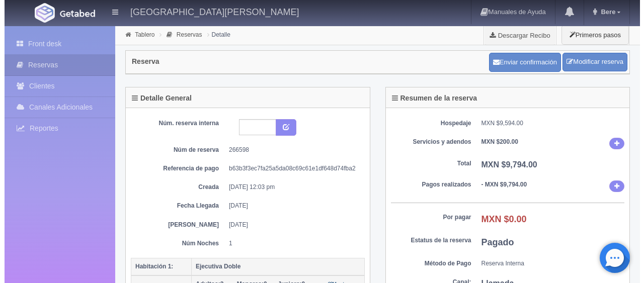 The width and height of the screenshot is (644, 283). What do you see at coordinates (520, 62) in the screenshot?
I see `button: Enviar confirmación` at bounding box center [520, 62].